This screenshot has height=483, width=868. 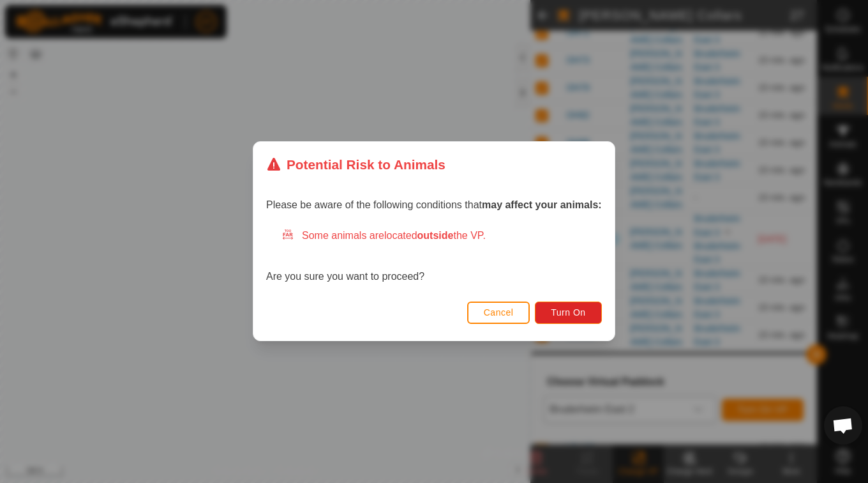 What do you see at coordinates (434, 256) in the screenshot?
I see `div: Are you sure you want to proceed?` at bounding box center [434, 256].